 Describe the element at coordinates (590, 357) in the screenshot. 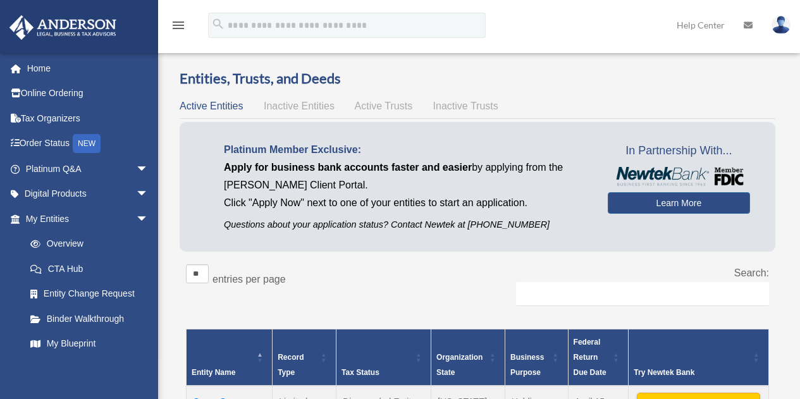

I see `span: Federal Return Due Date` at that location.